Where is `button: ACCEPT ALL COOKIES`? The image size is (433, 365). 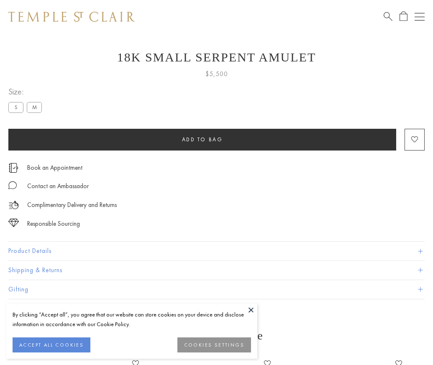
button: ACCEPT ALL COOKIES is located at coordinates (51, 345).